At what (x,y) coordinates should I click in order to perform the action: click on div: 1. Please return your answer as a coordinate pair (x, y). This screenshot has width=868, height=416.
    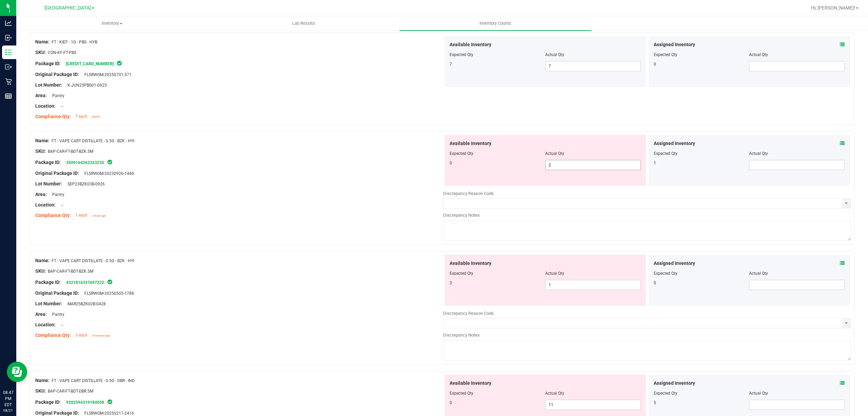
    Looking at the image, I should click on (702, 163).